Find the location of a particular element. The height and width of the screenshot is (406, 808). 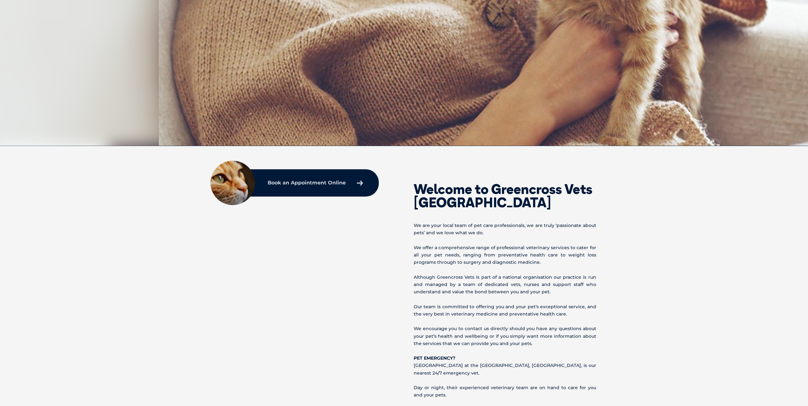

p: Although Greencross Vets is part of a national organisation our practice is run and managed by a ... is located at coordinates (505, 285).